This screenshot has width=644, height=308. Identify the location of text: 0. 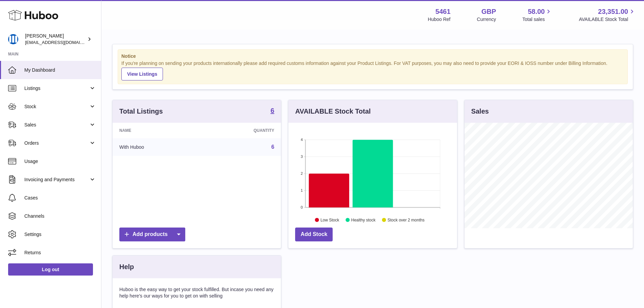
(302, 207).